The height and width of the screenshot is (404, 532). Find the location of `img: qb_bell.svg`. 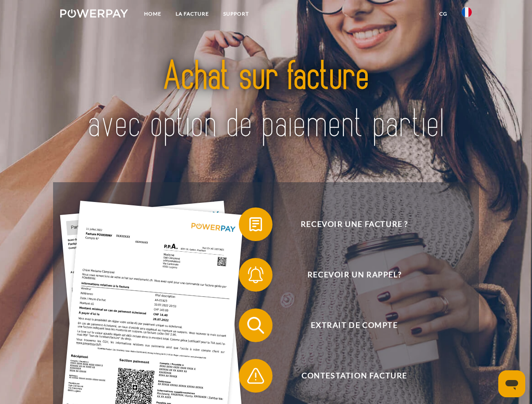

img: qb_bell.svg is located at coordinates (256, 275).